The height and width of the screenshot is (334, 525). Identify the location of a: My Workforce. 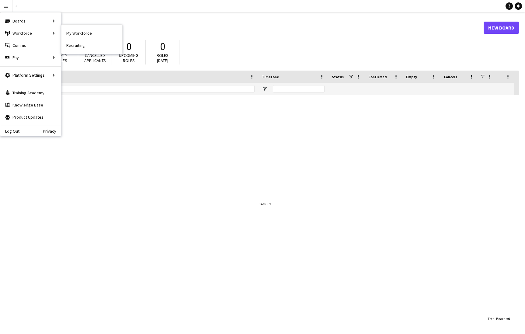
(92, 33).